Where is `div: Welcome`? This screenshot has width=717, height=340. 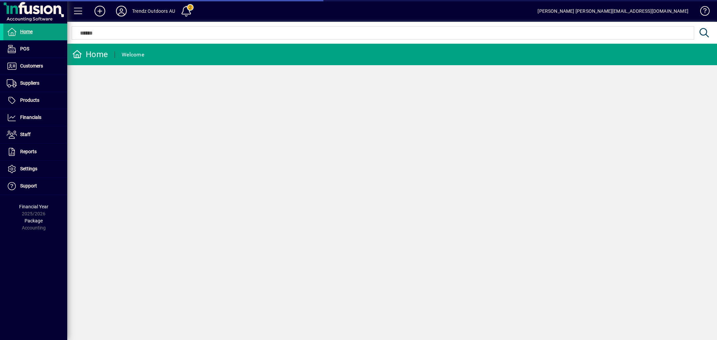 div: Welcome is located at coordinates (133, 55).